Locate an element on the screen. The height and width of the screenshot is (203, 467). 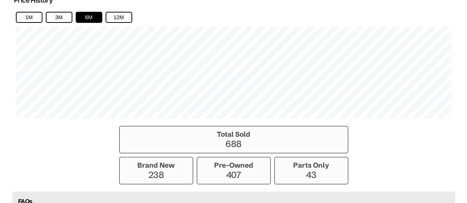
button: 6M is located at coordinates (89, 17).